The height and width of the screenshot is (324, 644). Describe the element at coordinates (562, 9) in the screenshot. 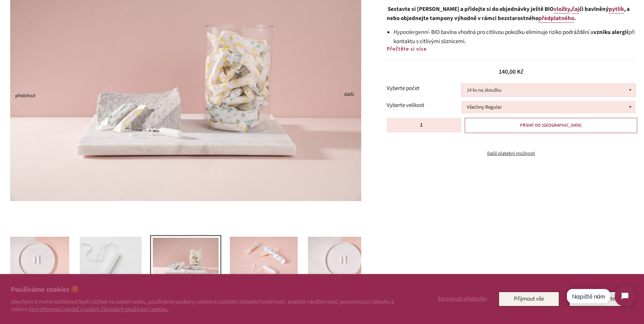

I see `a: vložky` at that location.